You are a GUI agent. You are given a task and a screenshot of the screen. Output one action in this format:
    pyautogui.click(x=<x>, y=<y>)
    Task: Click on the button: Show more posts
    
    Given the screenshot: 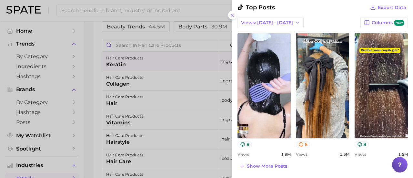 What is the action you would take?
    pyautogui.click(x=263, y=166)
    